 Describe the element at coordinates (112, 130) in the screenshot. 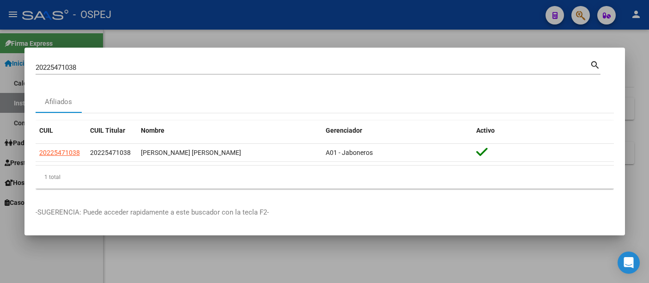

I see `datatable-header-cell: CUIL Titular` at that location.